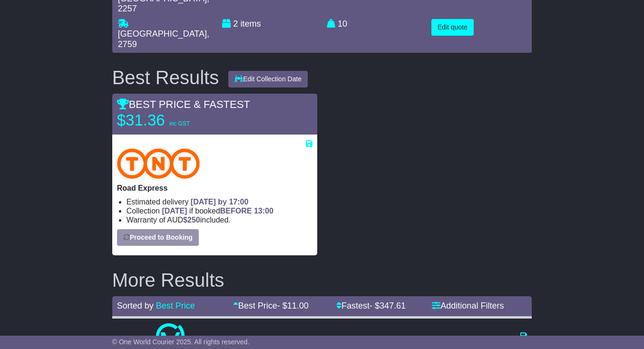 Image resolution: width=644 pixels, height=349 pixels. What do you see at coordinates (371, 306) in the screenshot?
I see `a: Fastest- $347.61` at bounding box center [371, 306].